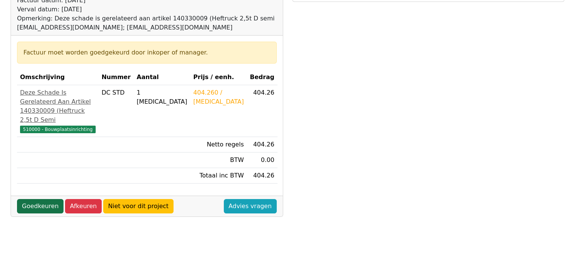 The height and width of the screenshot is (263, 575). I want to click on a: Niet voor dit project, so click(138, 206).